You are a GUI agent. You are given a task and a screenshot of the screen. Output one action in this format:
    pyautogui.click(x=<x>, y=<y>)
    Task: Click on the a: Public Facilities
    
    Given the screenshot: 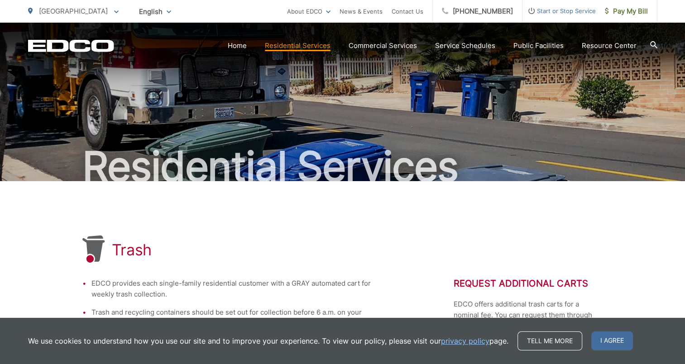 What is the action you would take?
    pyautogui.click(x=538, y=46)
    